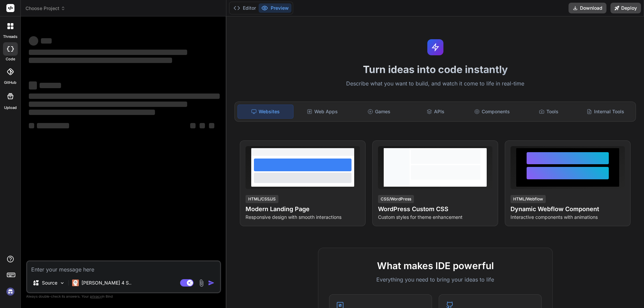 The image size is (644, 308). Describe the element at coordinates (567, 209) in the screenshot. I see `h4: Dynamic Webflow Component` at that location.